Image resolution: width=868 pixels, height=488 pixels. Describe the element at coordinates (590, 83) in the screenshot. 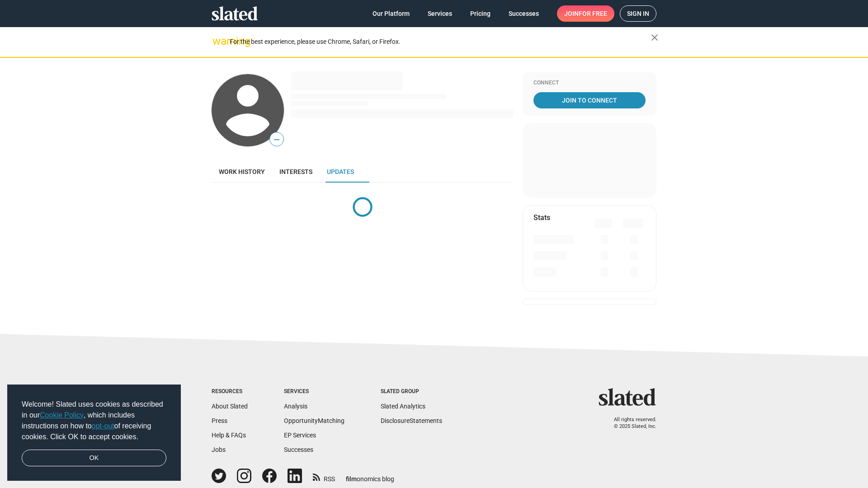

I see `div: Connect` at that location.